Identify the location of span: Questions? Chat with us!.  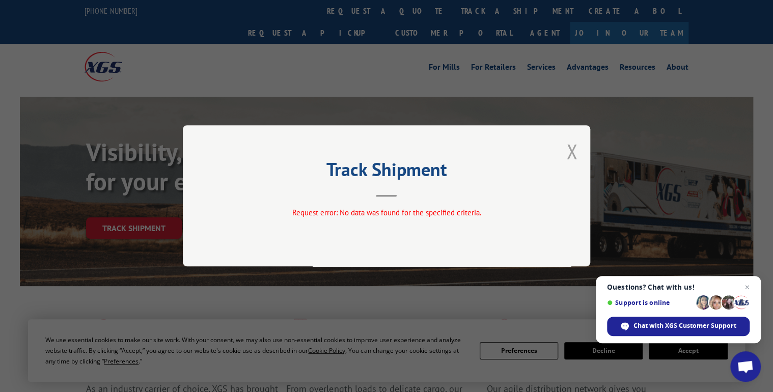
(678, 287).